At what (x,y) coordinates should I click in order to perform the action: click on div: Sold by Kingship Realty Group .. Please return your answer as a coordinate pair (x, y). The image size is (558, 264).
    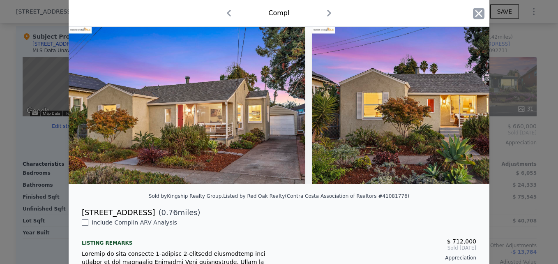
    Looking at the image, I should click on (186, 196).